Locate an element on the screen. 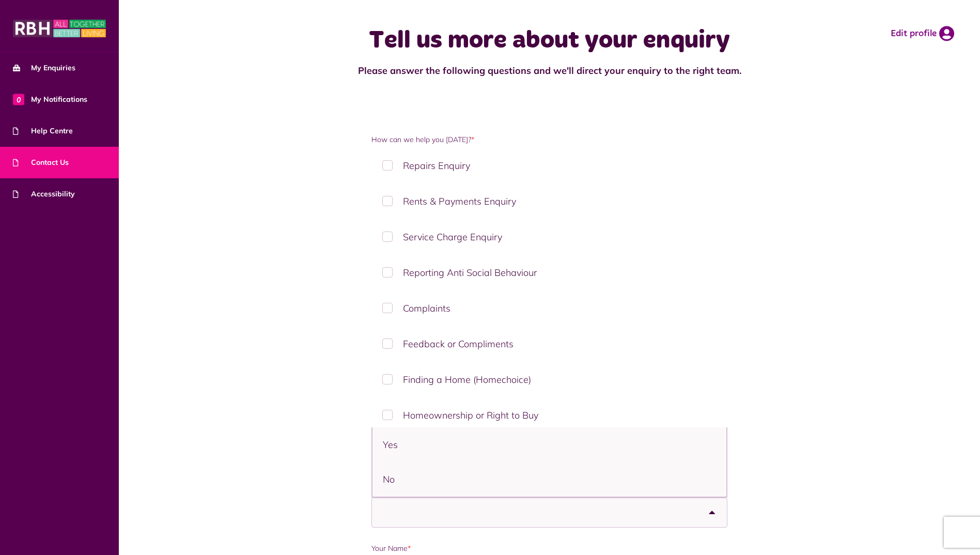 This screenshot has height=555, width=980. label: Complaints is located at coordinates (549, 308).